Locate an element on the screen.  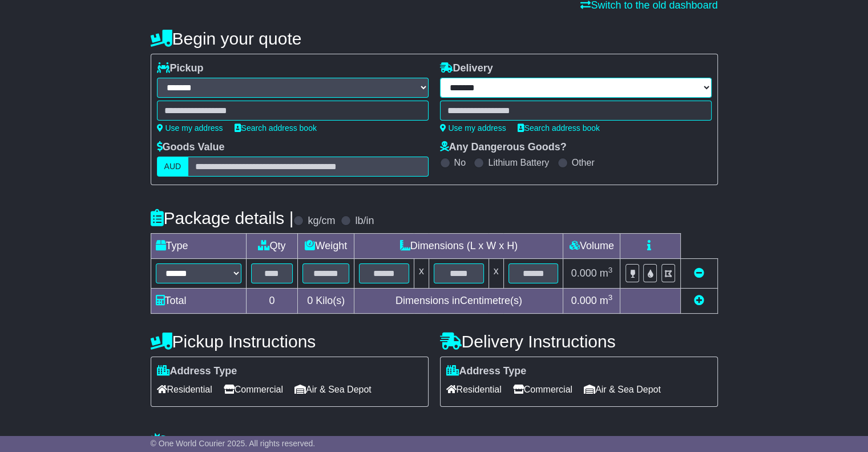
label: Other is located at coordinates (583, 162).